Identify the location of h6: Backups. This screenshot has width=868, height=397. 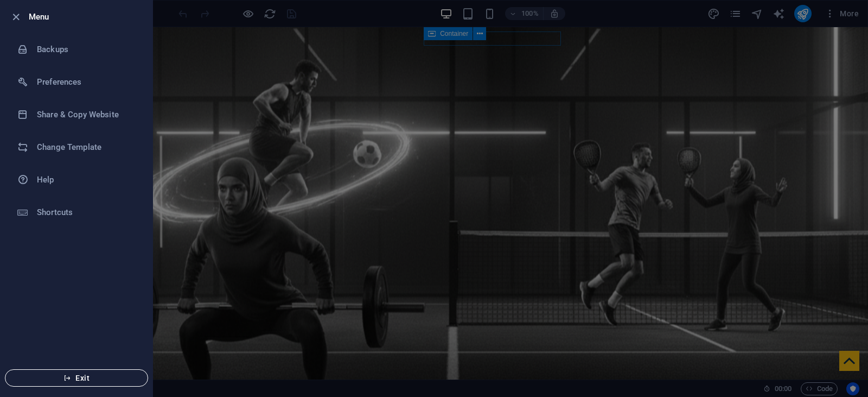
(87, 50).